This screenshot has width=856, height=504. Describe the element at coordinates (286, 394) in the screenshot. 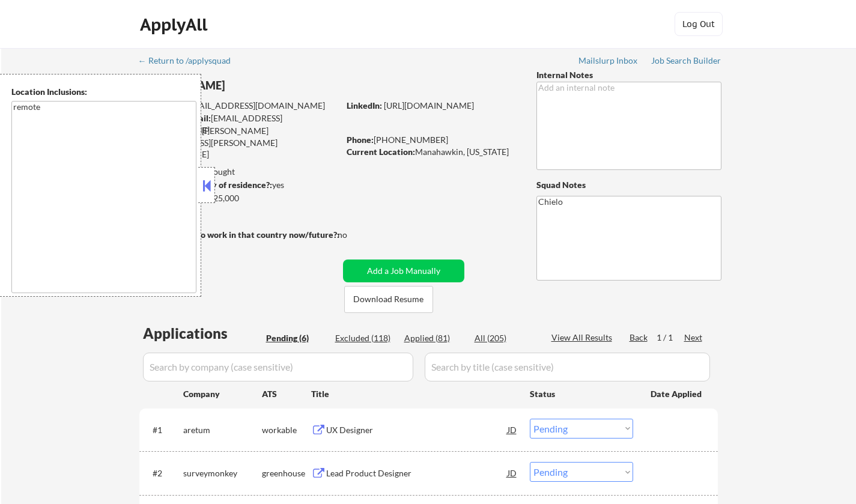

I see `div: ATS` at that location.